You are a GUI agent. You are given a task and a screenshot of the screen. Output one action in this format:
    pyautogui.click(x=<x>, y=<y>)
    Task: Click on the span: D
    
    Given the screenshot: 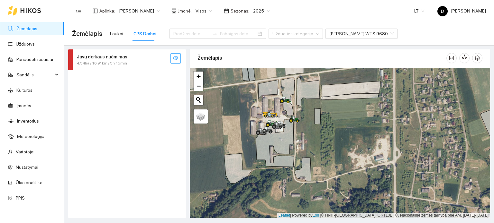 What is the action you would take?
    pyautogui.click(x=442, y=11)
    